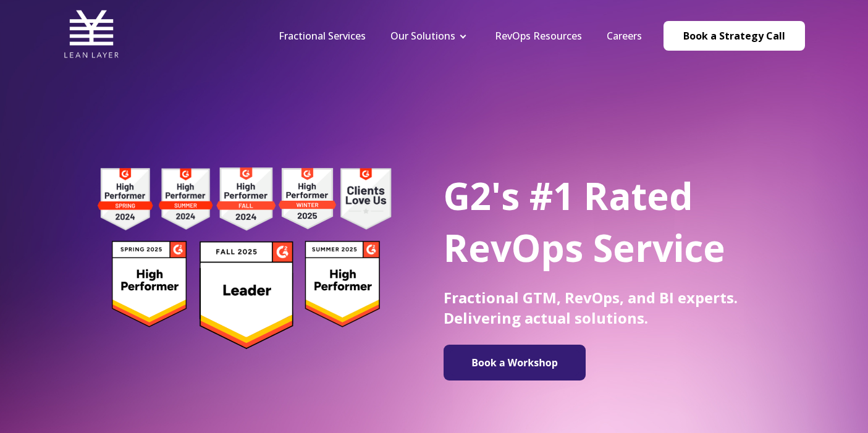 This screenshot has height=433, width=868. I want to click on div: Navigation Menu, so click(461, 36).